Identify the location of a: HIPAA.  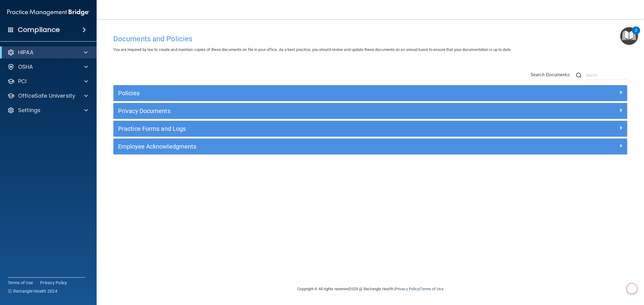
(47, 52).